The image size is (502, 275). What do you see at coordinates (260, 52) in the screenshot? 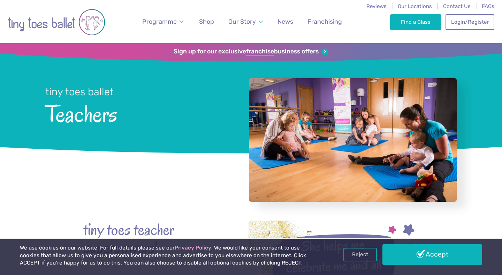
I see `strong: franchise` at bounding box center [260, 52].